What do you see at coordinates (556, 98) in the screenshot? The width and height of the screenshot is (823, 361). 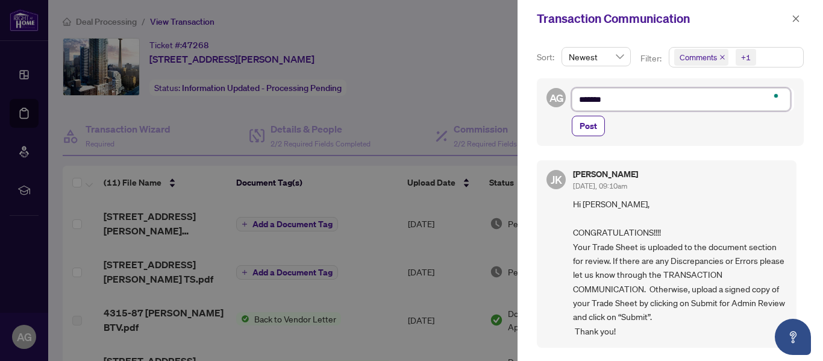 I see `span: AG` at bounding box center [556, 98].